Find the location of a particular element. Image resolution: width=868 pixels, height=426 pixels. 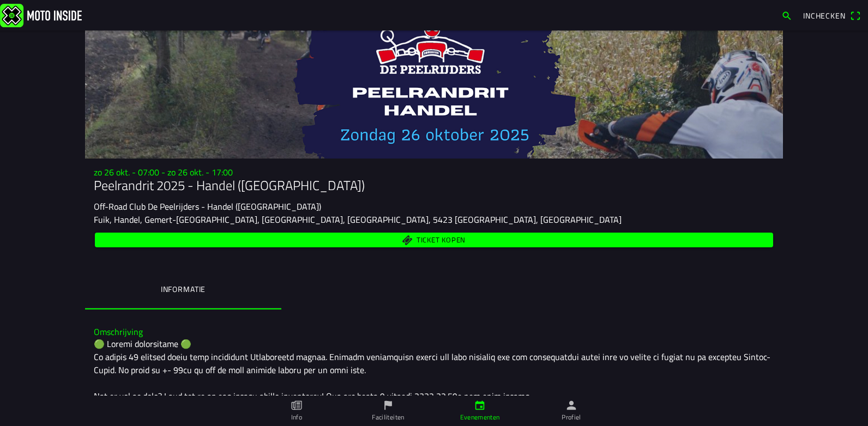

ion-icon: flag is located at coordinates (388, 406).